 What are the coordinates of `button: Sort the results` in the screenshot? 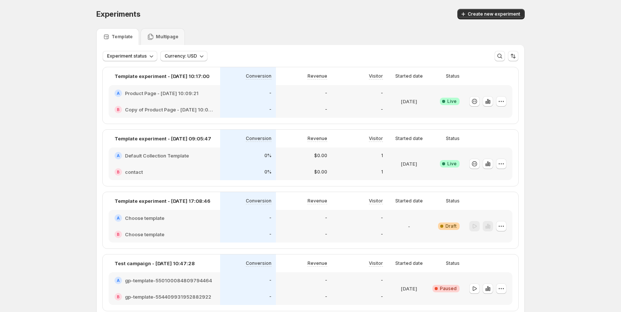 It's located at (513, 56).